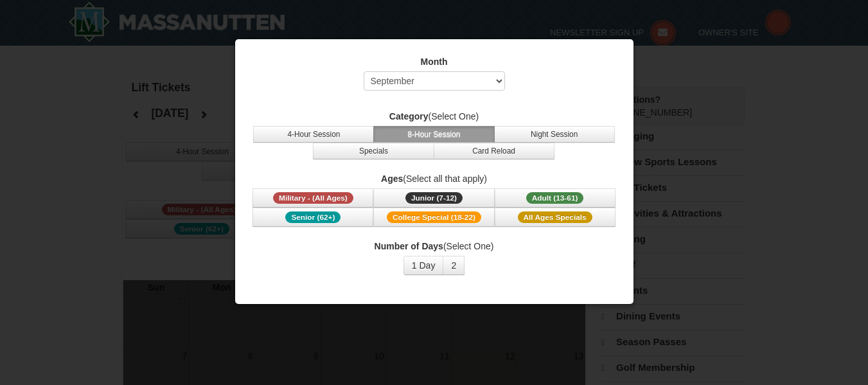 This screenshot has height=385, width=868. What do you see at coordinates (409, 116) in the screenshot?
I see `strong: Category` at bounding box center [409, 116].